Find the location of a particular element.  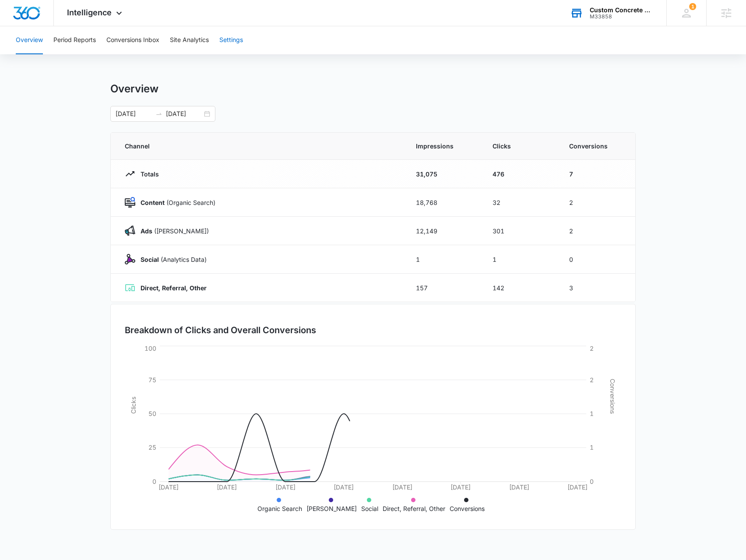

div: account name is located at coordinates (622, 10).